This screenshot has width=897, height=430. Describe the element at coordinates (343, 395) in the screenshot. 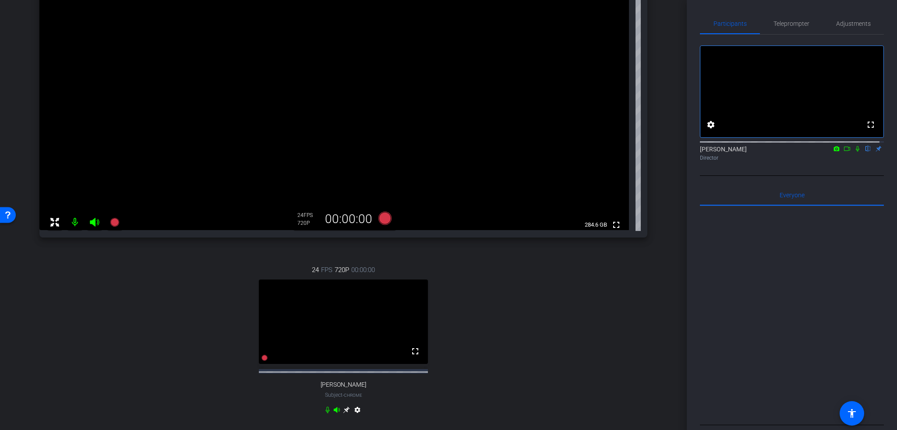

I see `span: Subject` at that location.